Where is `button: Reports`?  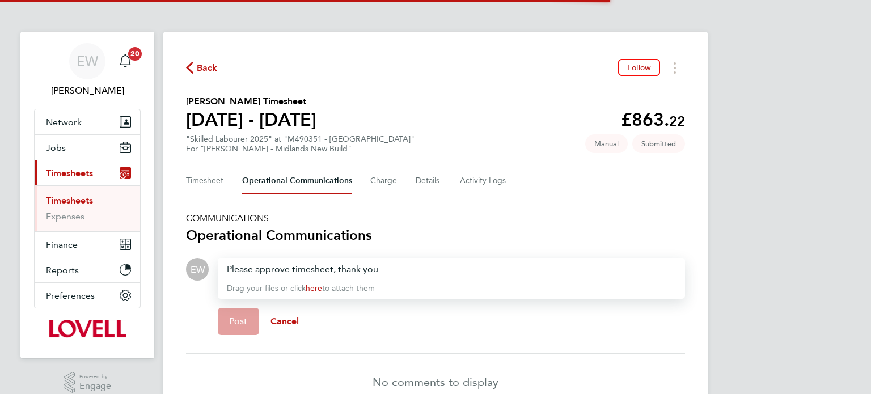
button: Reports is located at coordinates (87, 270).